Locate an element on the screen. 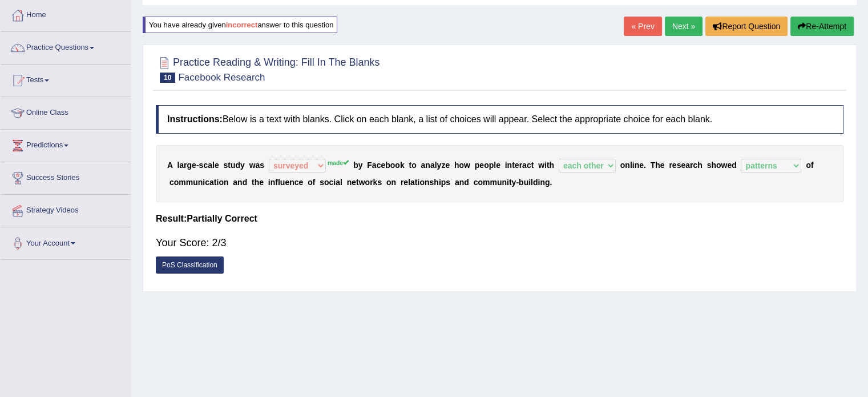 The image size is (868, 397). a: Strategy Videos is located at coordinates (66, 209).